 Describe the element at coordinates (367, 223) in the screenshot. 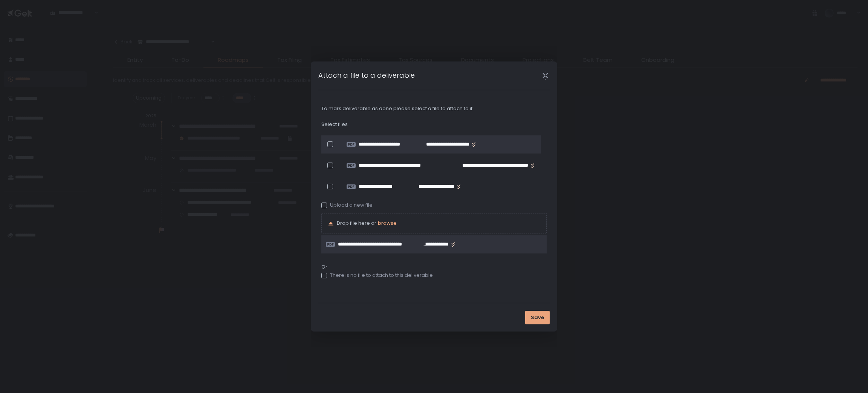

I see `p: Drop file here or` at that location.